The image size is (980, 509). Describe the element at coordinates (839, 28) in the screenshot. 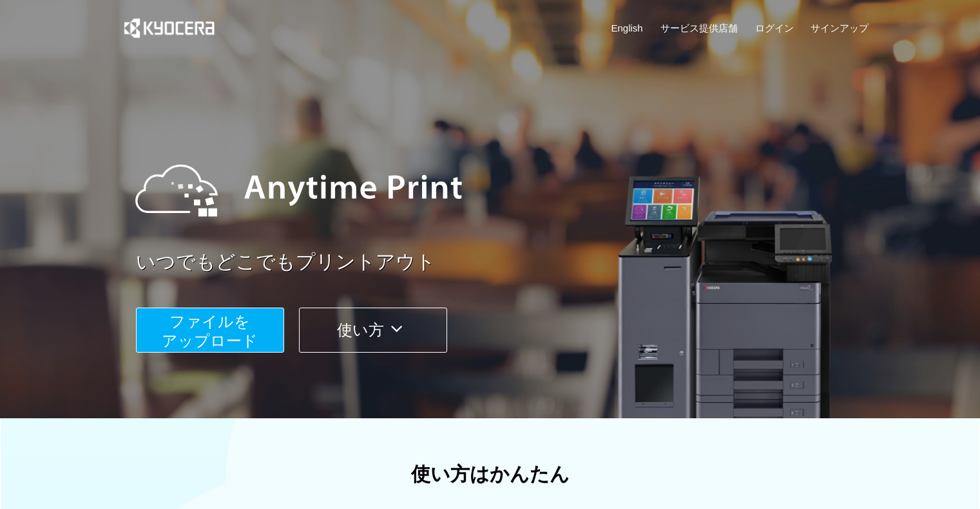

I see `a: サインアップ` at that location.